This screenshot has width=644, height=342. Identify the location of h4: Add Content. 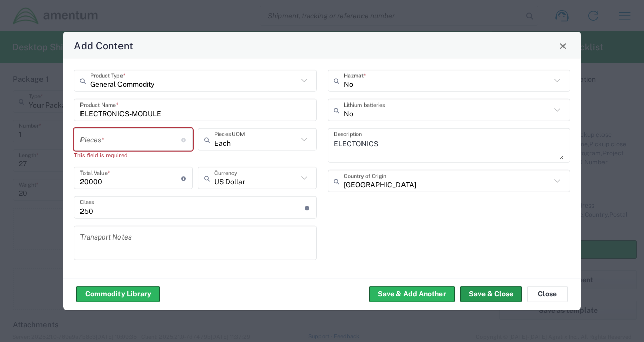
(103, 45).